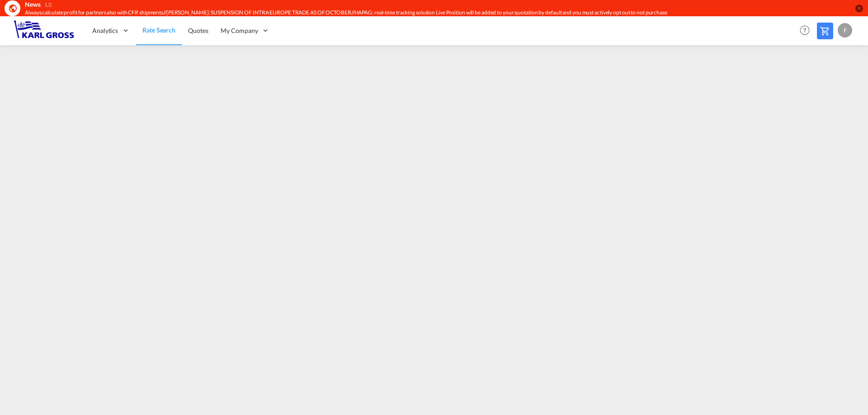 This screenshot has height=415, width=868. Describe the element at coordinates (198, 30) in the screenshot. I see `a: Quotes` at that location.